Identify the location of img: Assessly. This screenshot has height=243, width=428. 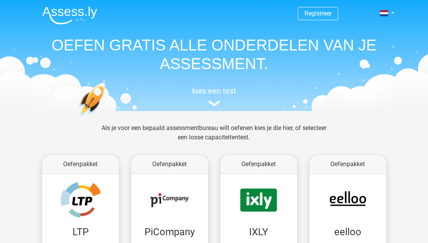
(70, 15).